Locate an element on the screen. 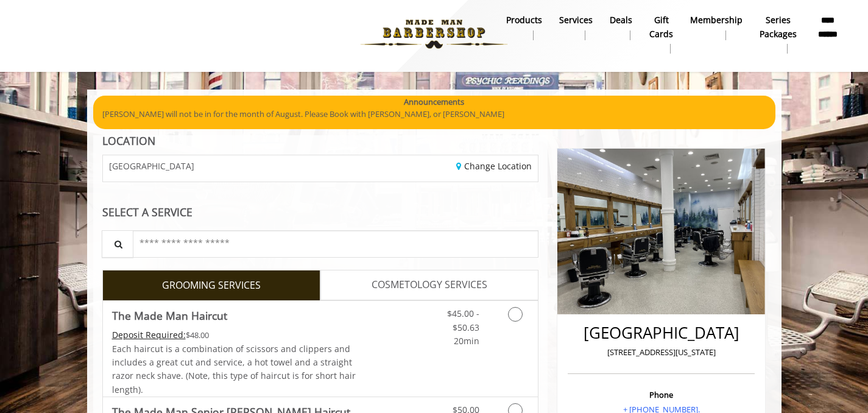 Image resolution: width=868 pixels, height=413 pixels. a: Gift cardsgift cards is located at coordinates (661, 34).